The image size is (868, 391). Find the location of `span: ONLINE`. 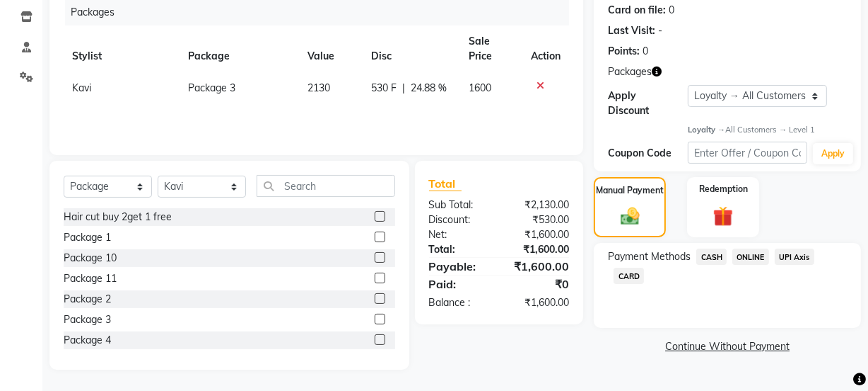

span: ONLINE is located at coordinates (751, 256).